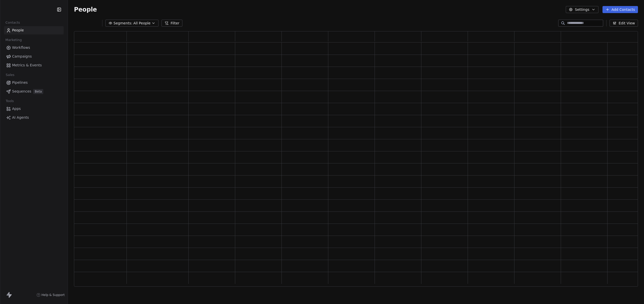 The height and width of the screenshot is (304, 644). Describe the element at coordinates (20, 117) in the screenshot. I see `span: AI Agents` at that location.